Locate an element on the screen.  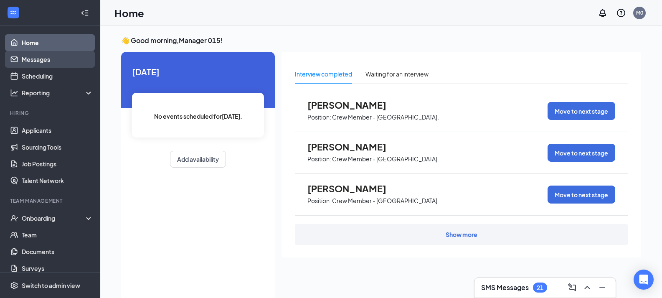
h3: SMS Messages is located at coordinates (505, 287).